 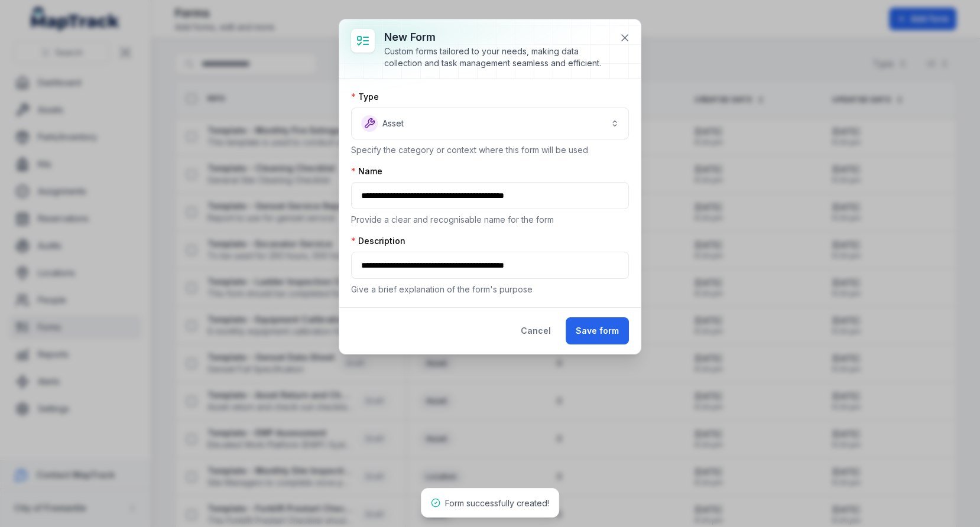 What do you see at coordinates (490, 124) in the screenshot?
I see `button: Asset` at bounding box center [490, 124].